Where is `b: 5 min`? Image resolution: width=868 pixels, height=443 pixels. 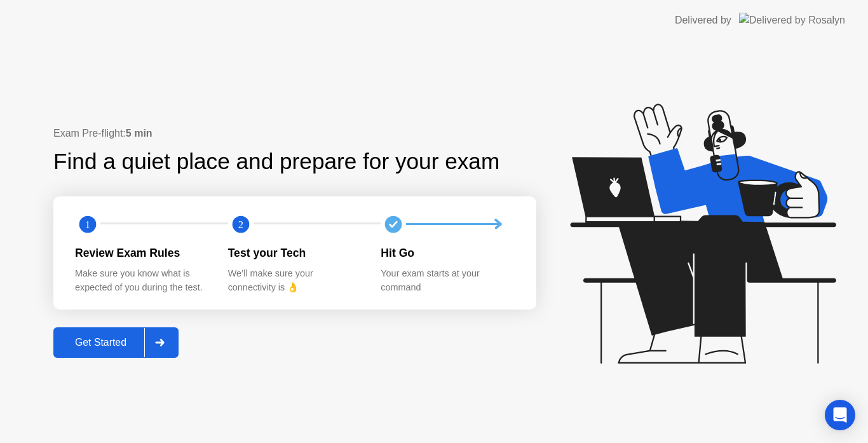
b: 5 min is located at coordinates (139, 133).